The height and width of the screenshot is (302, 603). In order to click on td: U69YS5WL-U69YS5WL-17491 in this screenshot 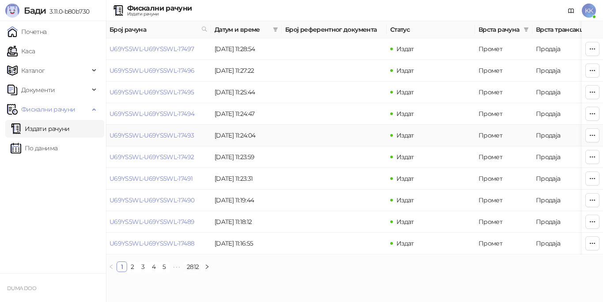, I will do `click(158, 179)`.